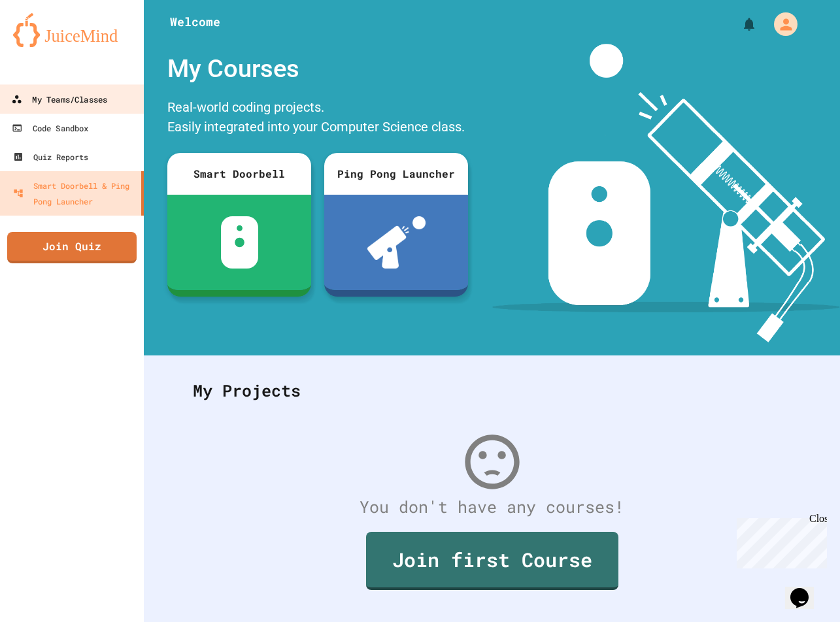  Describe the element at coordinates (50, 157) in the screenshot. I see `div: Quiz Reports` at that location.